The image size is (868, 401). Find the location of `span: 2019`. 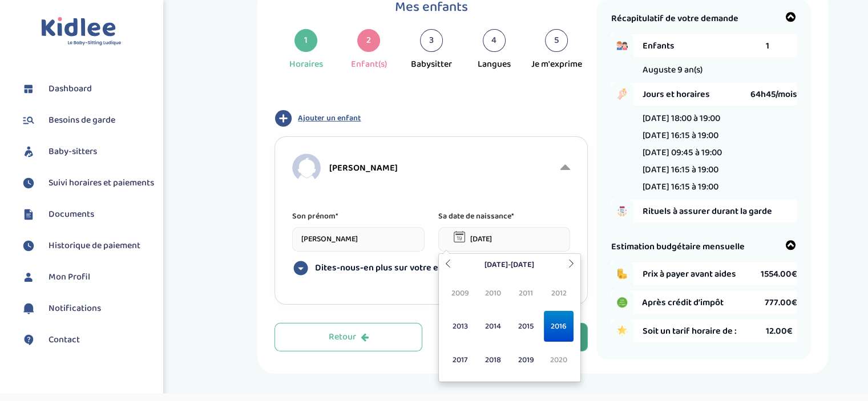

span: 2019 is located at coordinates (525, 360).